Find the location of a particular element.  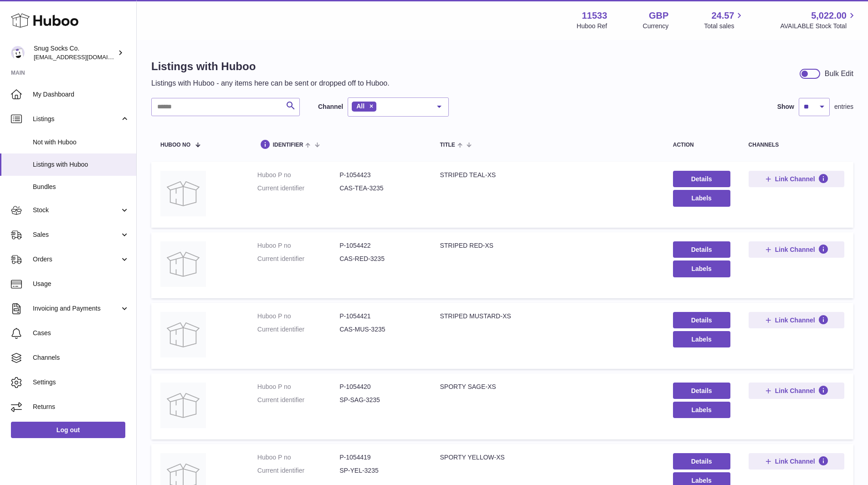

img: STRIPED TEAL-XS is located at coordinates (183, 194).